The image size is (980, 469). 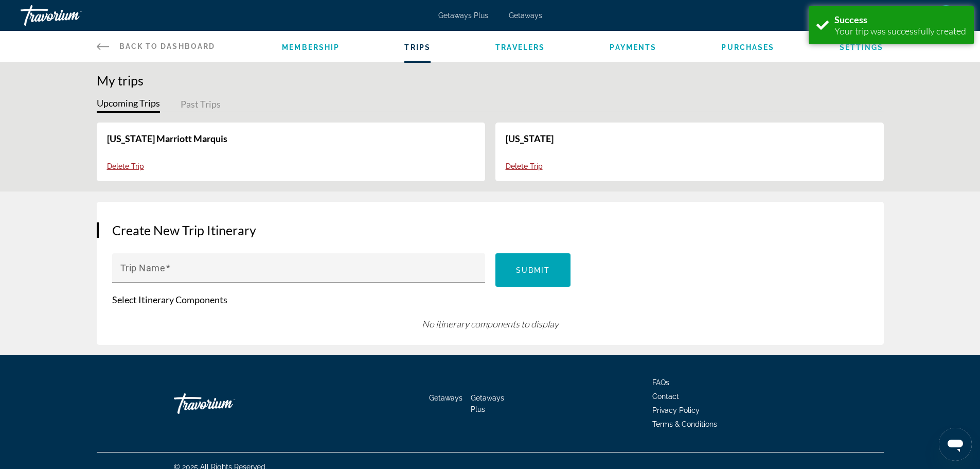 I want to click on button: Upcoming Trips, so click(x=128, y=105).